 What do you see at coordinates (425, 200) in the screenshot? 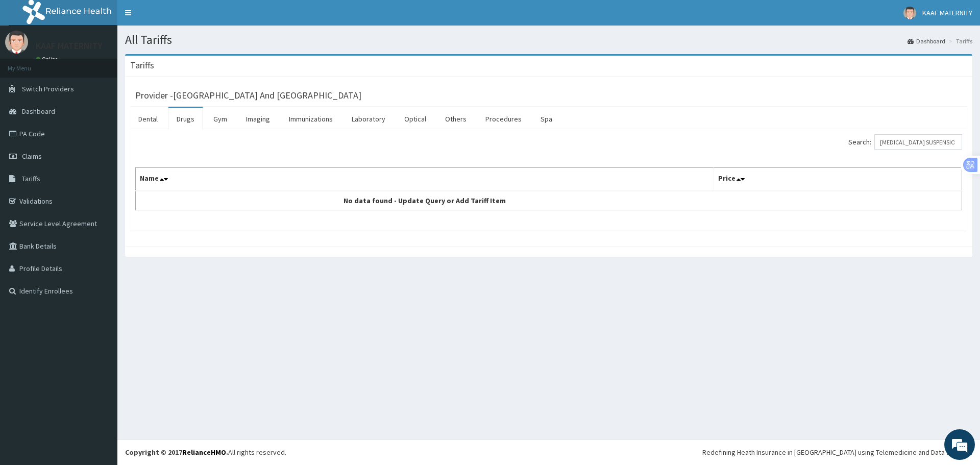
I see `td: No data found - Update Query or Add Tariff Item` at bounding box center [425, 200].